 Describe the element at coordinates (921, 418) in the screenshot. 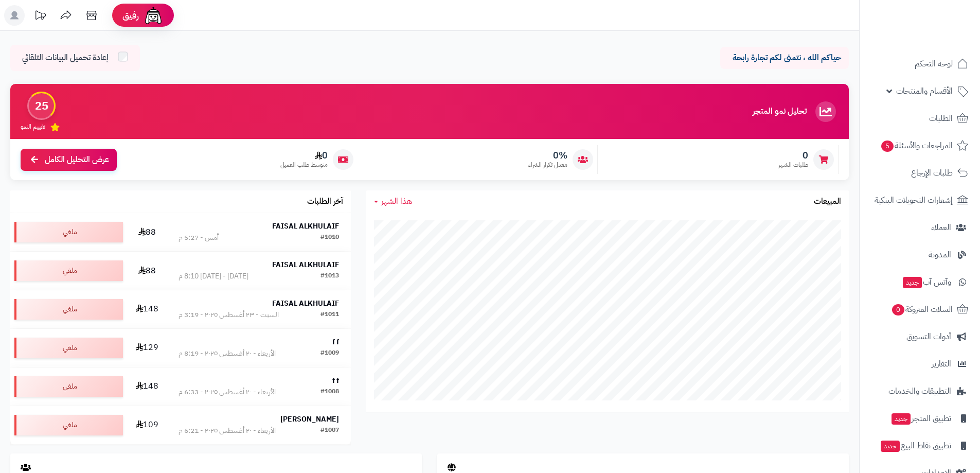

I see `span: تطبيق المتجر` at that location.